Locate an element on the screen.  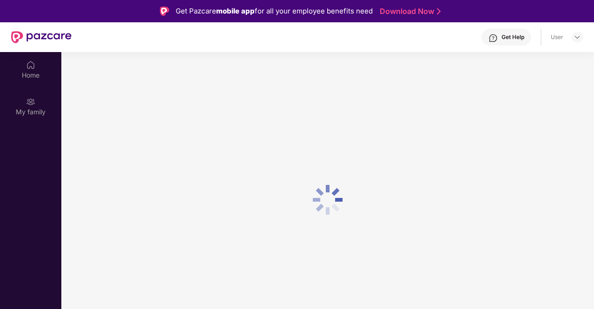
img: svg+xml;base64,PHN2ZyBpZD0iSG9tZSIgeG1sbnM9Imh0dHA6Ly93d3cudzMub3JnLzIwMDAvc3ZnIiB3aWR0aD0iMjAiIG... is located at coordinates (31, 65).